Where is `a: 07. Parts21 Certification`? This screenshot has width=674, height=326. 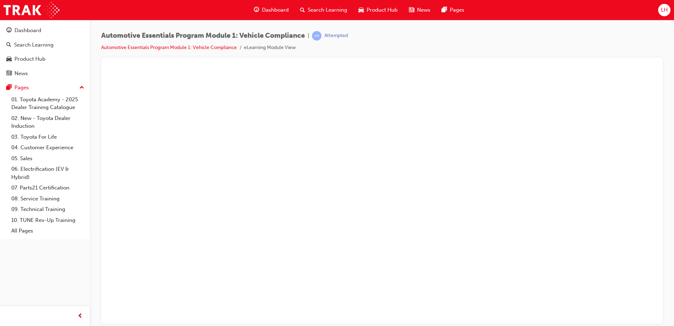 a: 07. Parts21 Certification is located at coordinates (48, 188).